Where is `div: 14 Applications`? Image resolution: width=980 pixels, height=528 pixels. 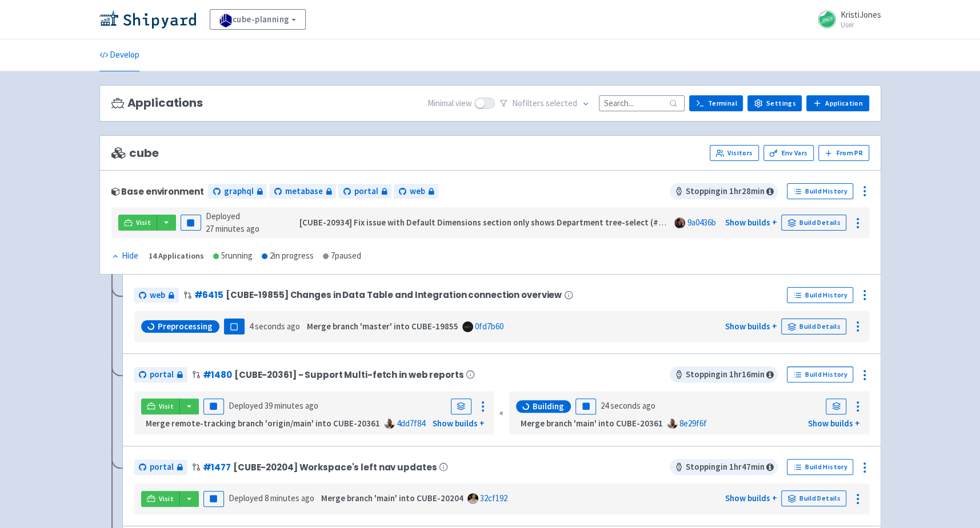 div: 14 Applications is located at coordinates (176, 256).